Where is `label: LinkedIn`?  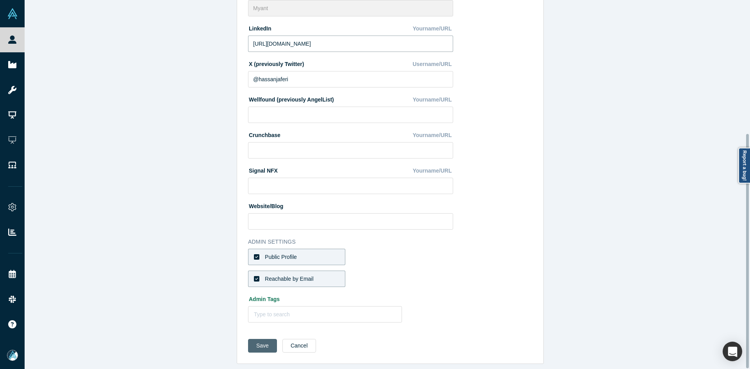
label: LinkedIn is located at coordinates (260, 27).